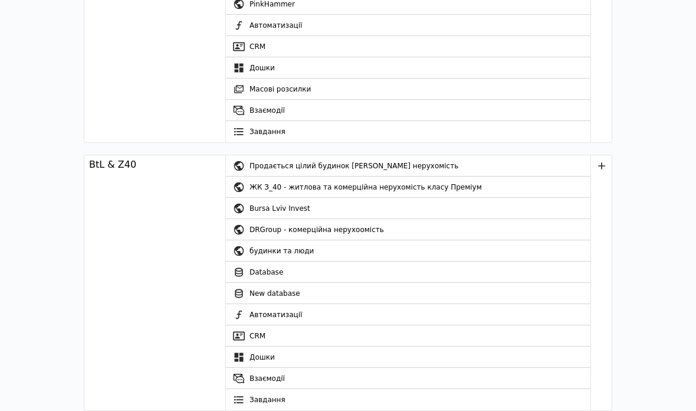 This screenshot has width=696, height=411. What do you see at coordinates (420, 251) in the screenshot?
I see `div: будинки та люди` at bounding box center [420, 251].